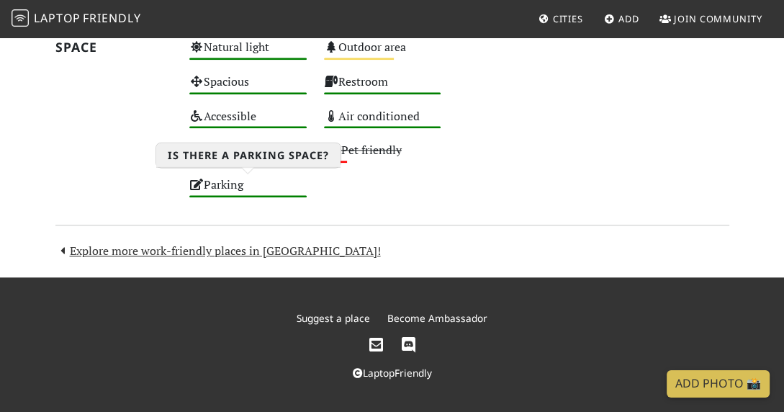 The image size is (784, 412). I want to click on span: Join Community, so click(717, 19).